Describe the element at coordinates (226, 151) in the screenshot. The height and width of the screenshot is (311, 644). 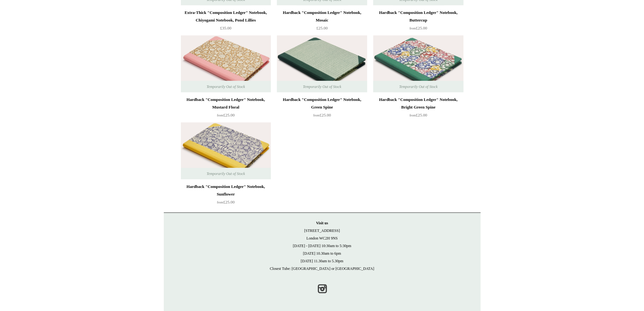
I see `img: Hardback "Composition Ledger" Notebook, Sunflower` at that location.